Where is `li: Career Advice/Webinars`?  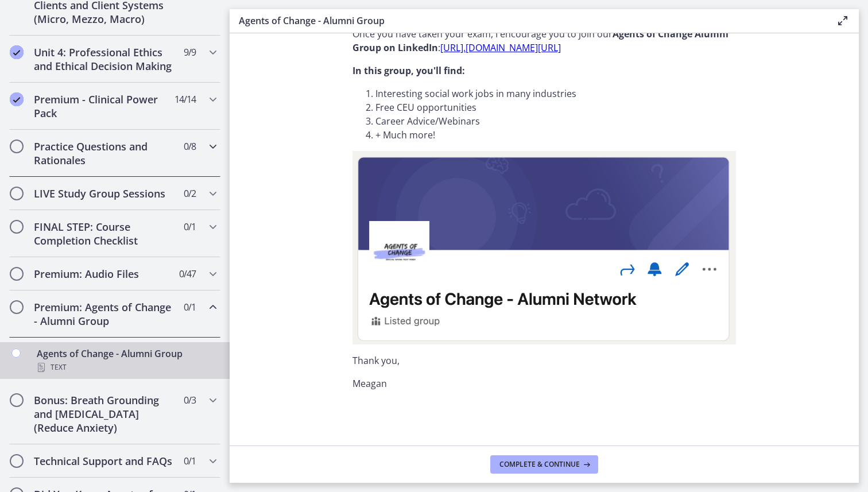 li: Career Advice/Webinars is located at coordinates (556, 121).